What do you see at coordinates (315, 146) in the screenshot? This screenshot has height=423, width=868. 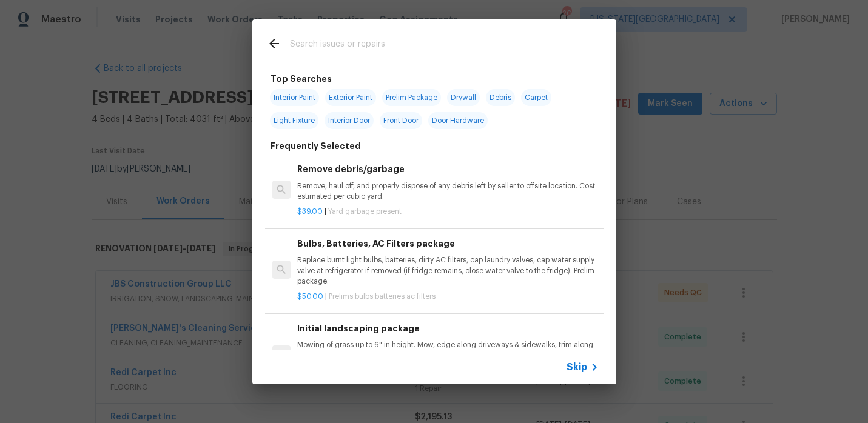 I see `h6: Frequently Selected` at bounding box center [315, 146].